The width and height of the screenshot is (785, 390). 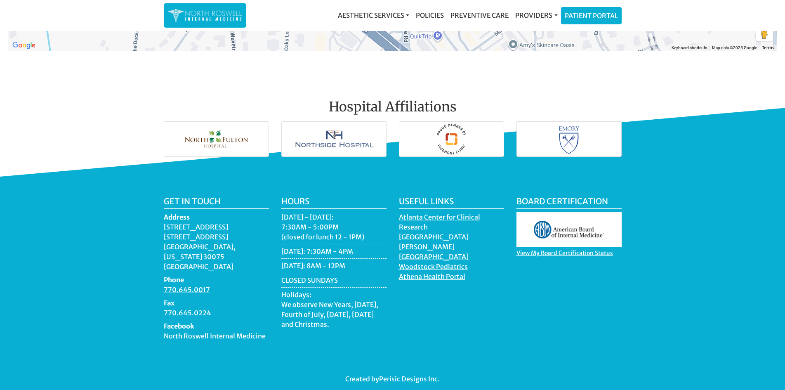 What do you see at coordinates (569, 229) in the screenshot?
I see `img: aboim_logo.gif` at bounding box center [569, 229].